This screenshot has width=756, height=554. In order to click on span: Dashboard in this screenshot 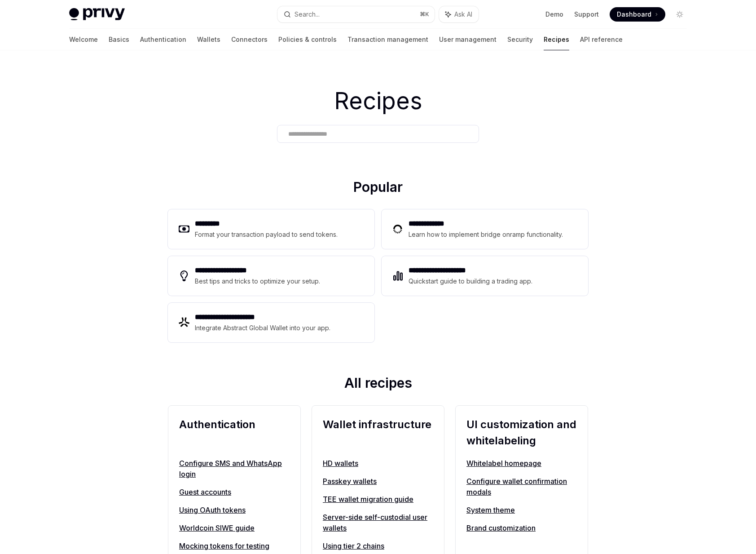, I will do `click(634, 15)`.